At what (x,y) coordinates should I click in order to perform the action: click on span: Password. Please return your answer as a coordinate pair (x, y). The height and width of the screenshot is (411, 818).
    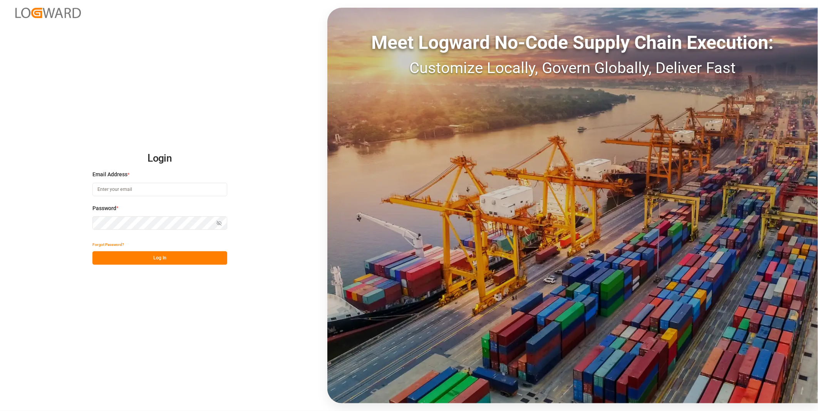
    Looking at the image, I should click on (104, 208).